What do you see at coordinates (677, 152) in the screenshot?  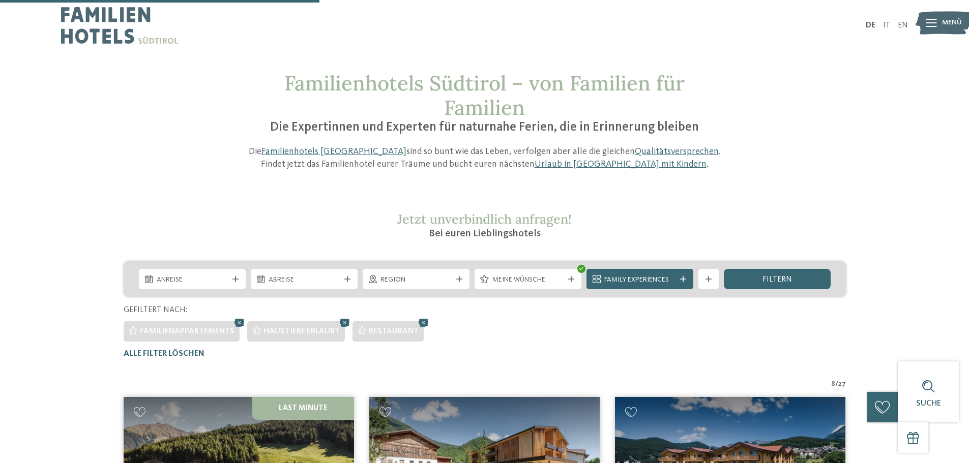 I see `a: Qualitätsversprechen` at bounding box center [677, 152].